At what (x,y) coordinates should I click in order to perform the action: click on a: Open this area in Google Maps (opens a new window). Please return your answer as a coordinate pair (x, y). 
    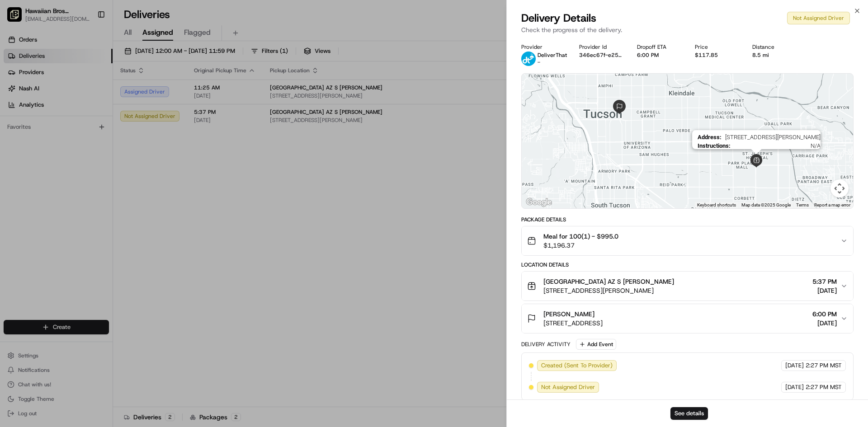
    Looking at the image, I should click on (539, 203).